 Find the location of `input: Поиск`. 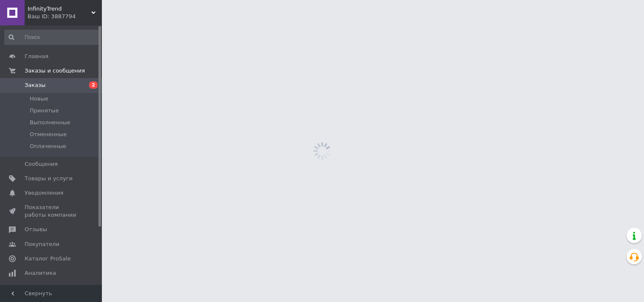

input: Поиск is located at coordinates (52, 38).